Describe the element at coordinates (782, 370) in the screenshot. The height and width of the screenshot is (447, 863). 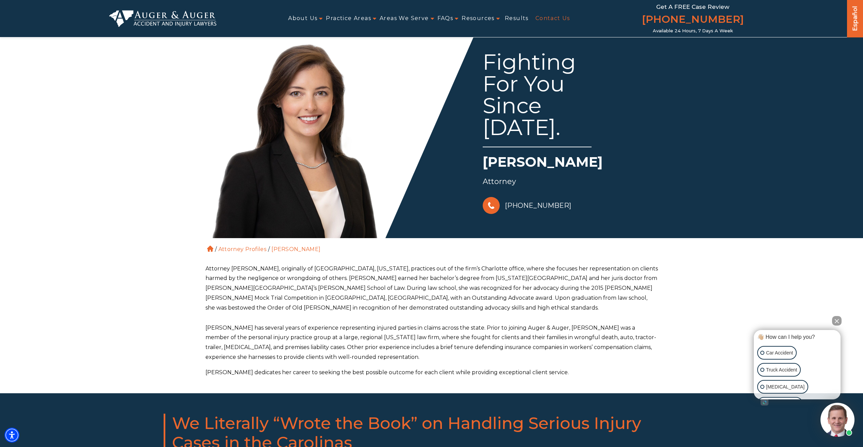
I see `p: Truck Accident` at that location.